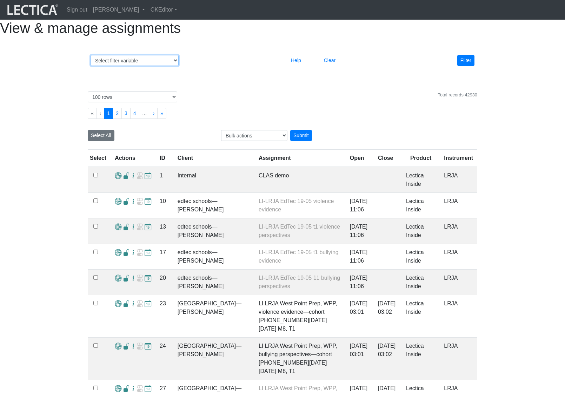 This screenshot has height=393, width=565. I want to click on img: lecticalive, so click(32, 10).